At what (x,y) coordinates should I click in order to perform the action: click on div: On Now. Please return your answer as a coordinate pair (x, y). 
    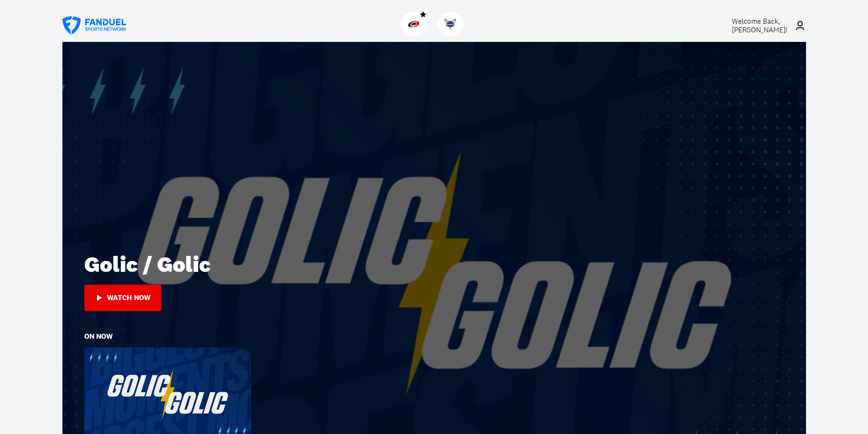
    Looking at the image, I should click on (98, 337).